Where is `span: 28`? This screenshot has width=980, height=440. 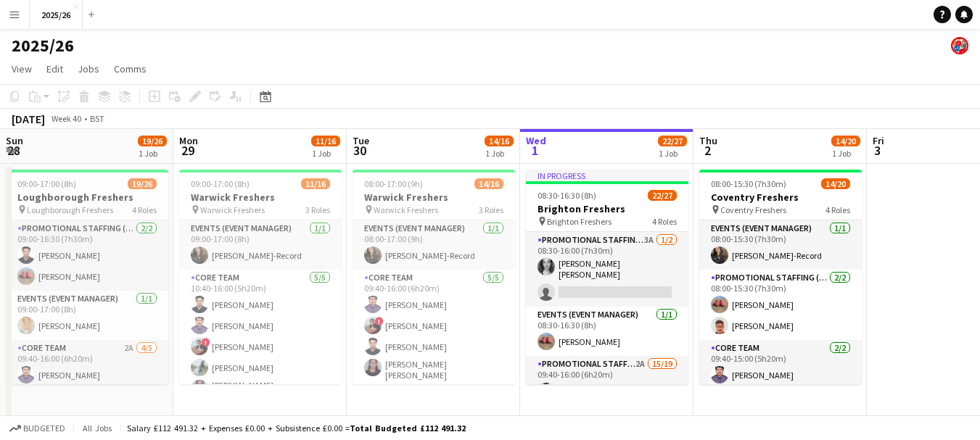 span: 28 is located at coordinates (13, 150).